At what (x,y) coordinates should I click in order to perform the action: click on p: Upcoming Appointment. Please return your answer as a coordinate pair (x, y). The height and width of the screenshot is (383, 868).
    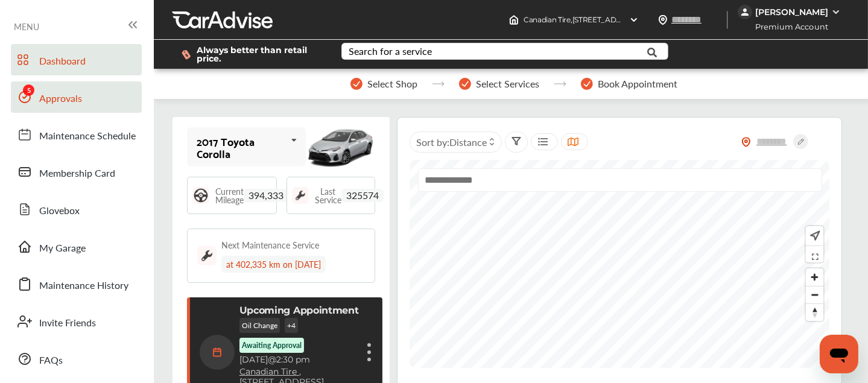
    Looking at the image, I should click on (300, 310).